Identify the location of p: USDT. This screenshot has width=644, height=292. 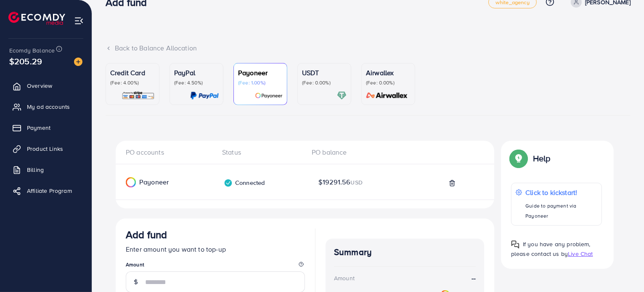
(324, 73).